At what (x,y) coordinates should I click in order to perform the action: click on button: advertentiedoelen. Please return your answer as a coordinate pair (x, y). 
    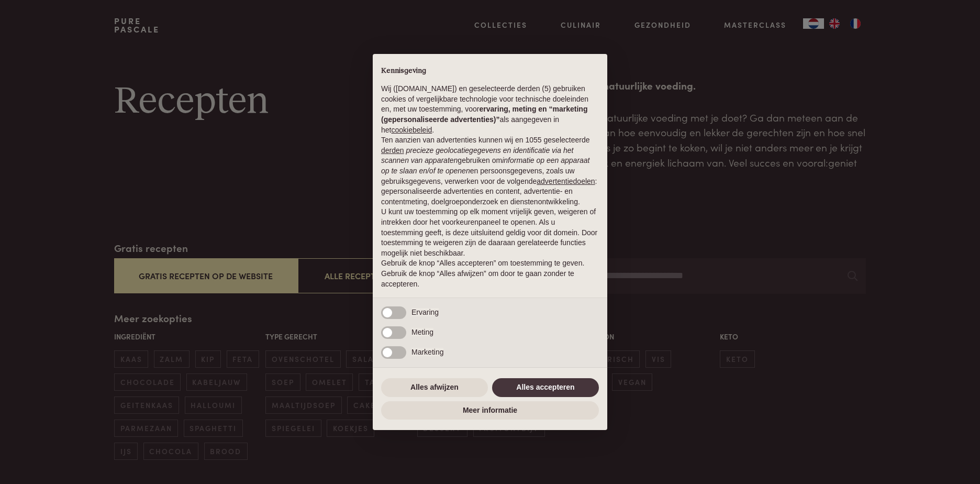
    Looking at the image, I should click on (565, 181).